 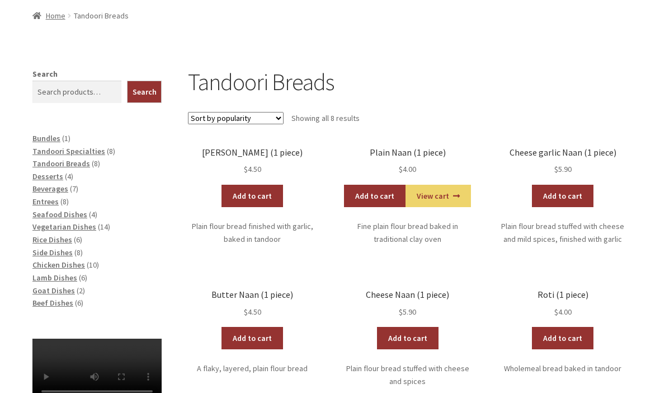 I want to click on a: Home, so click(x=49, y=16).